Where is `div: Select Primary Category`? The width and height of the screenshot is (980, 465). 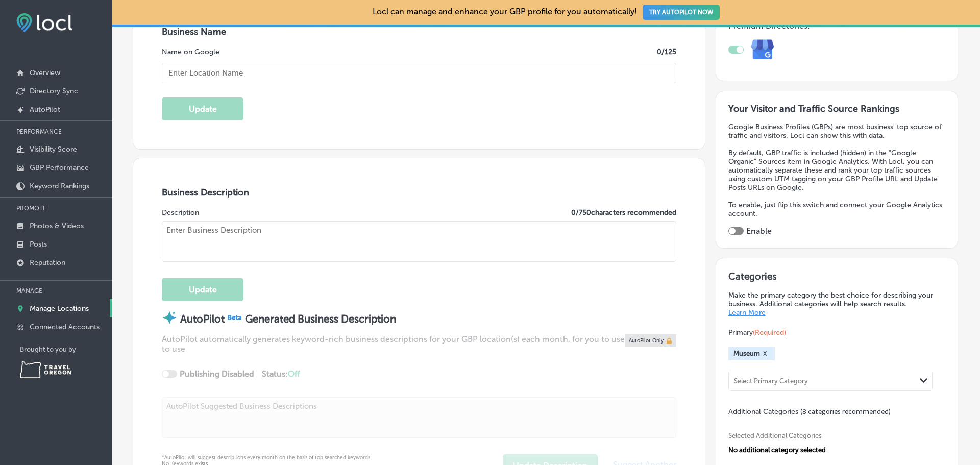 div: Select Primary Category is located at coordinates (771, 380).